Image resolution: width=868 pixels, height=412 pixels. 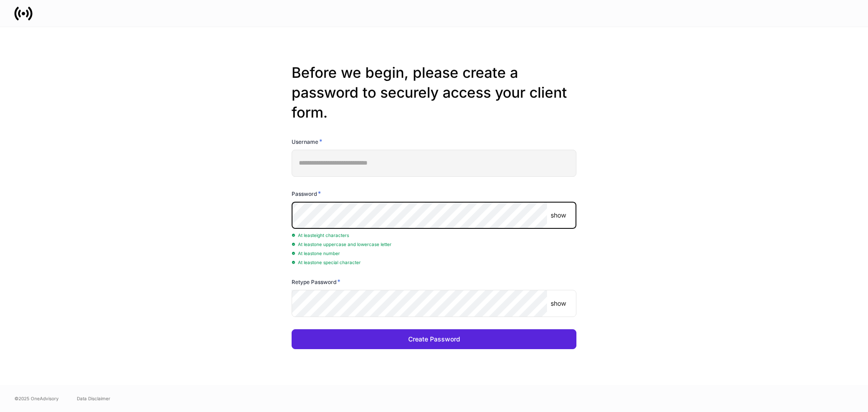 What do you see at coordinates (93, 398) in the screenshot?
I see `a: Data Disclaimer` at bounding box center [93, 398].